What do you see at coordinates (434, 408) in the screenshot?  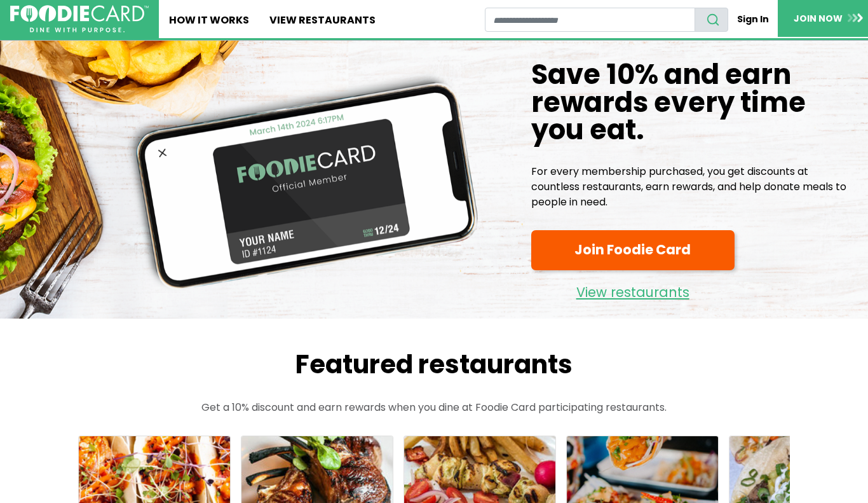 I see `p: Get a 10% discount and earn rewards when you dine at Foodie Card participating restaurants.` at bounding box center [434, 408].